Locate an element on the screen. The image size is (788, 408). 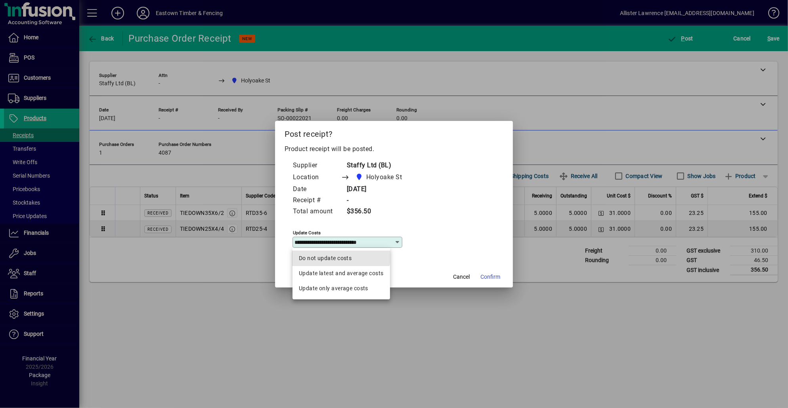
td: Supplier is located at coordinates (317, 166).